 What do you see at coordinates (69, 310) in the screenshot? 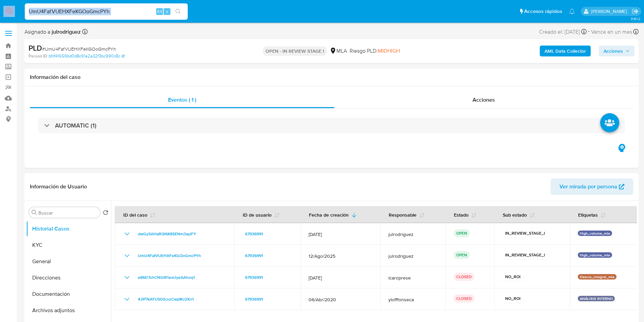
I see `button: Archivos adjuntos` at bounding box center [69, 310].